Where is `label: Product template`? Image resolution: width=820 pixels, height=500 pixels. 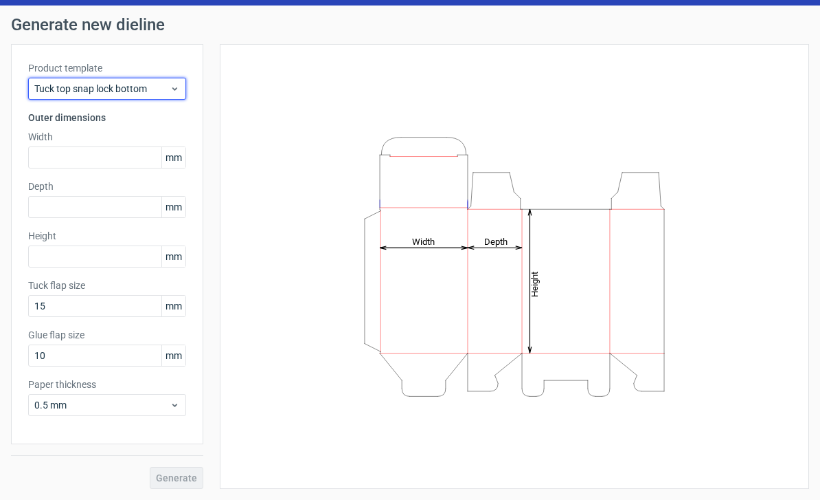
label: Product template is located at coordinates (107, 68).